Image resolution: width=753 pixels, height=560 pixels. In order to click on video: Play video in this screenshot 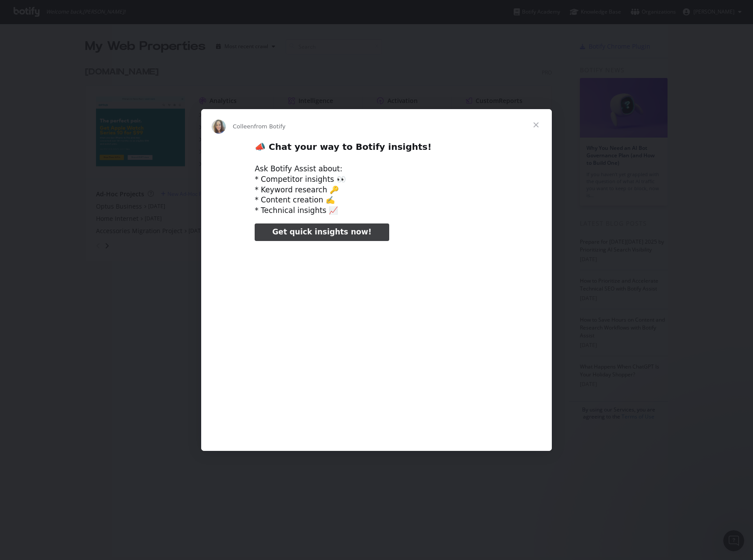, I will do `click(376, 339)`.